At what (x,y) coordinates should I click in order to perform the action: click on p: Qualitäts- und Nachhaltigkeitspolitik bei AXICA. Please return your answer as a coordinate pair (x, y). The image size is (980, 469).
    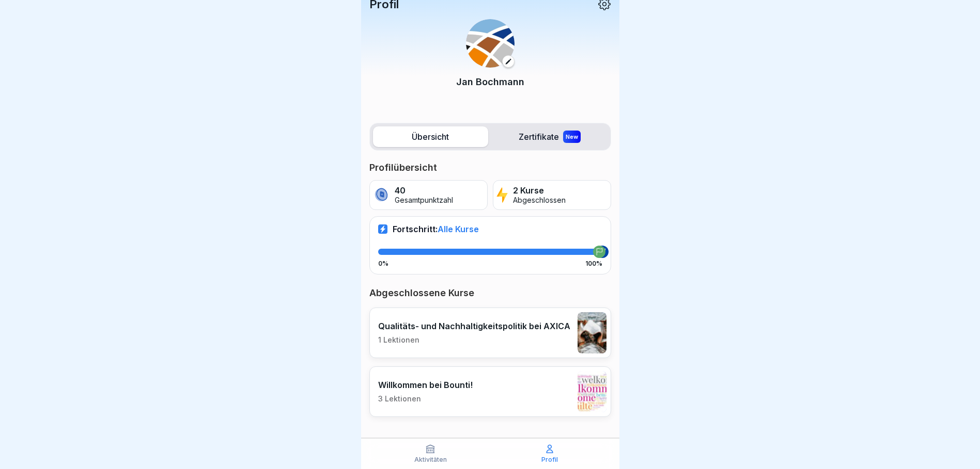
    Looking at the image, I should click on (474, 326).